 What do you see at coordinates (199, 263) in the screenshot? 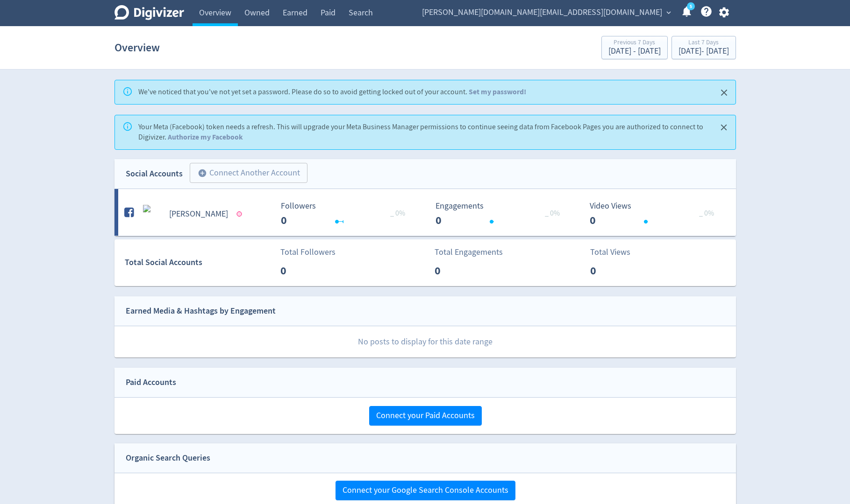
I see `div: Total Social Accounts` at bounding box center [199, 263].